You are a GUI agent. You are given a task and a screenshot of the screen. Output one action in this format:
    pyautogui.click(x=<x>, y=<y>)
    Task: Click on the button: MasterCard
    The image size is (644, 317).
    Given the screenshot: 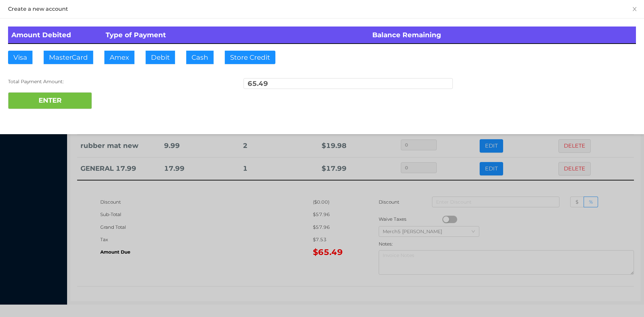 What is the action you would take?
    pyautogui.click(x=68, y=57)
    